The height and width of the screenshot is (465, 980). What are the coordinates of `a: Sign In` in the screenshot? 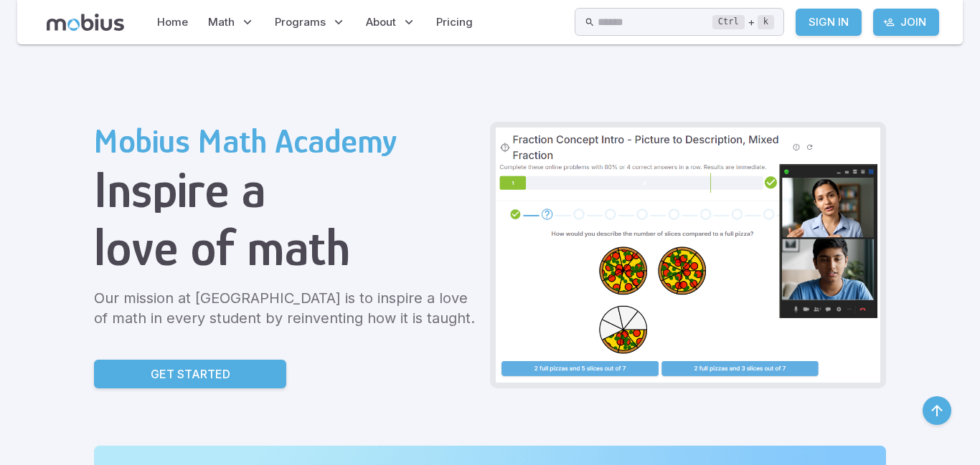 It's located at (828, 22).